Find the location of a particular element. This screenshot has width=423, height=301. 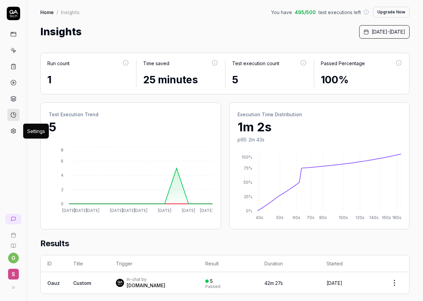

span: You have is located at coordinates (281, 12).